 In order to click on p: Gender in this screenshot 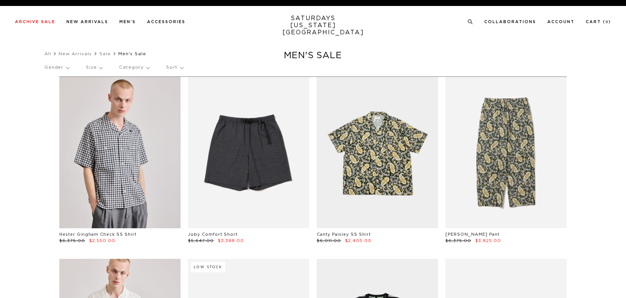, I will do `click(57, 68)`.